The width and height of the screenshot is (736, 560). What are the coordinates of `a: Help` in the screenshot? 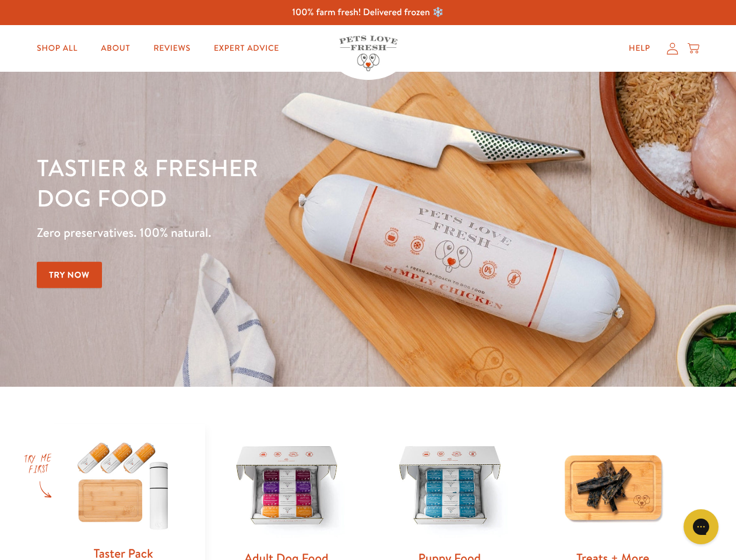 It's located at (639, 48).